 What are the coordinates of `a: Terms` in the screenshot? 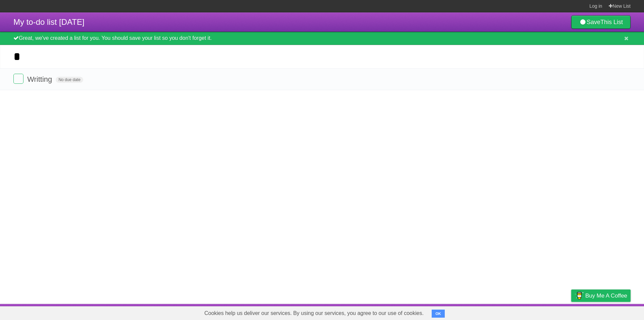 It's located at (547, 312).